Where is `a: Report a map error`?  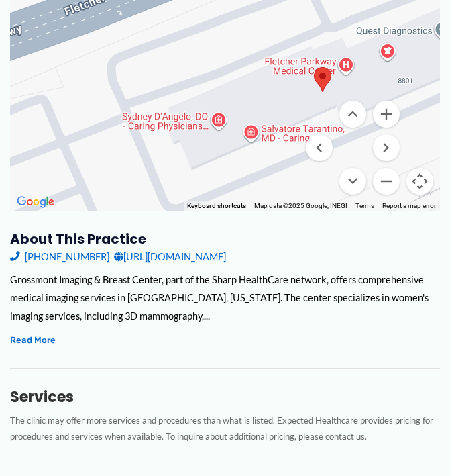
a: Report a map error is located at coordinates (410, 205).